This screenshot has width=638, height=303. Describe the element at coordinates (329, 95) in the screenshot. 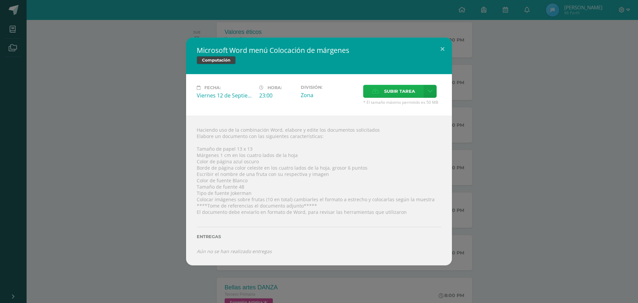

I see `div: Zona` at that location.